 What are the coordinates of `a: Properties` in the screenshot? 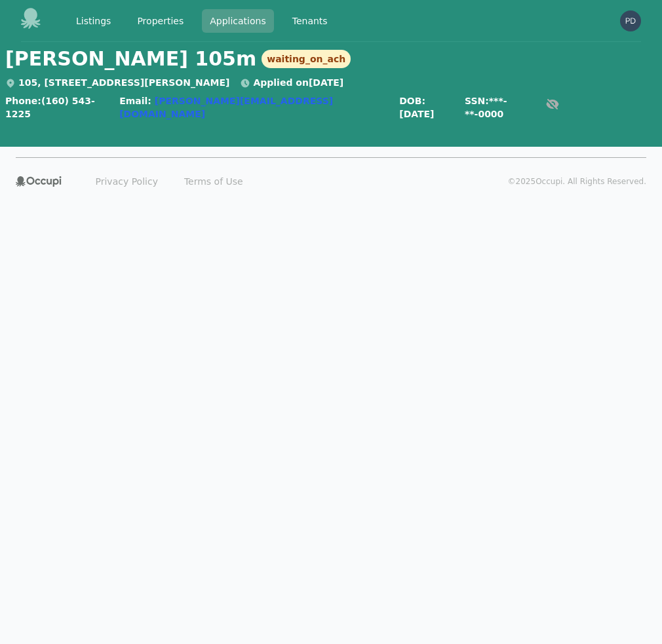 It's located at (160, 21).